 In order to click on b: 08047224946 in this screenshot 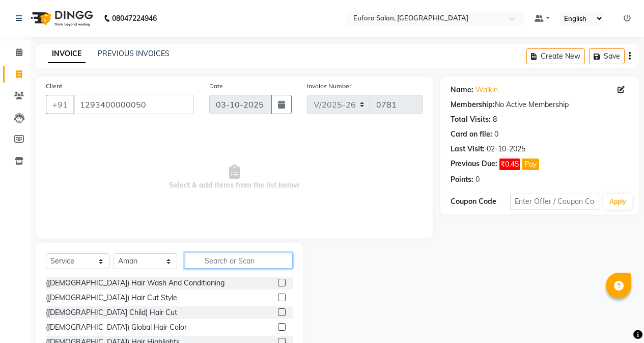, I will do `click(134, 18)`.